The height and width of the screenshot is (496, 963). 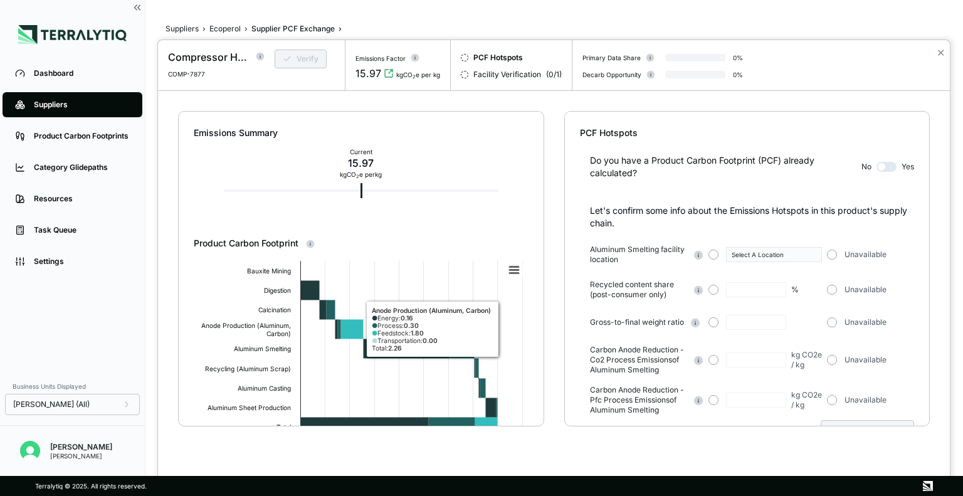 What do you see at coordinates (867, 167) in the screenshot?
I see `span: No` at bounding box center [867, 167].